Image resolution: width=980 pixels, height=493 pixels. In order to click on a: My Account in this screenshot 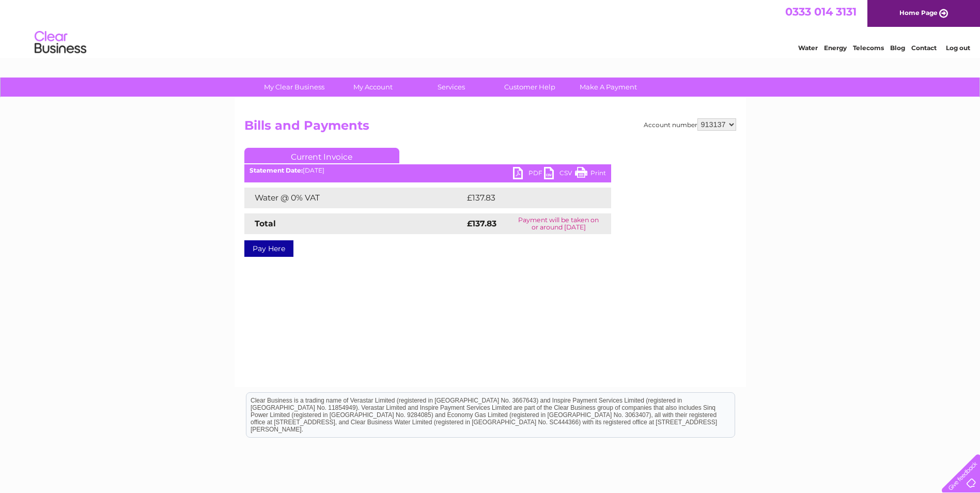, I will do `click(372, 87)`.